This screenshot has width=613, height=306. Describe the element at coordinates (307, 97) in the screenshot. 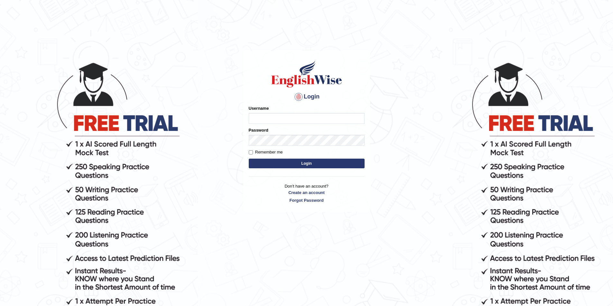

I see `h4: Login` at that location.